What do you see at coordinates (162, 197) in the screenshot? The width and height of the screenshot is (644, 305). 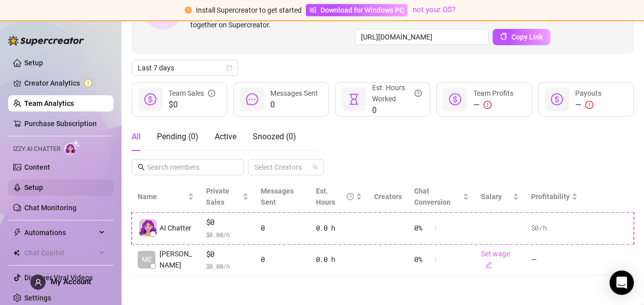 I see `span: Name` at bounding box center [162, 197].